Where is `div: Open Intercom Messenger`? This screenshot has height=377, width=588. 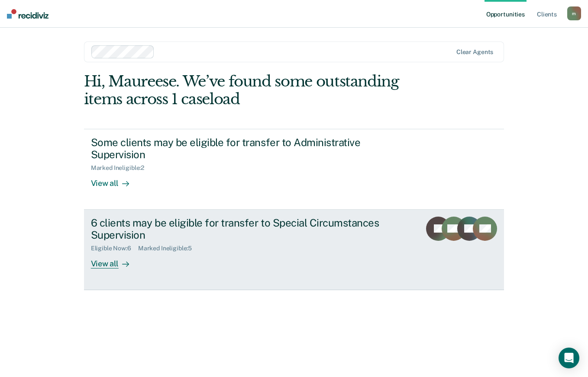
div: Open Intercom Messenger is located at coordinates (569, 358).